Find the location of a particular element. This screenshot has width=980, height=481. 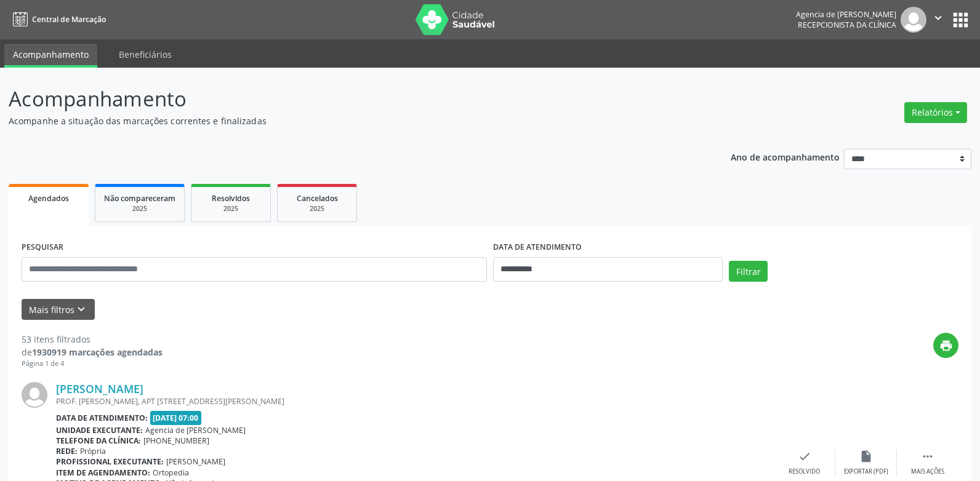

span: Recepcionista da clínica is located at coordinates (847, 25).